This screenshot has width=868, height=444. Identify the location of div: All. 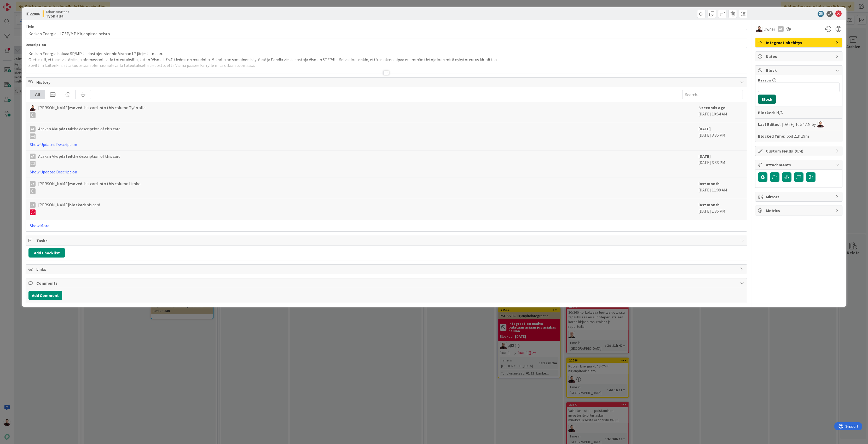
(37, 95).